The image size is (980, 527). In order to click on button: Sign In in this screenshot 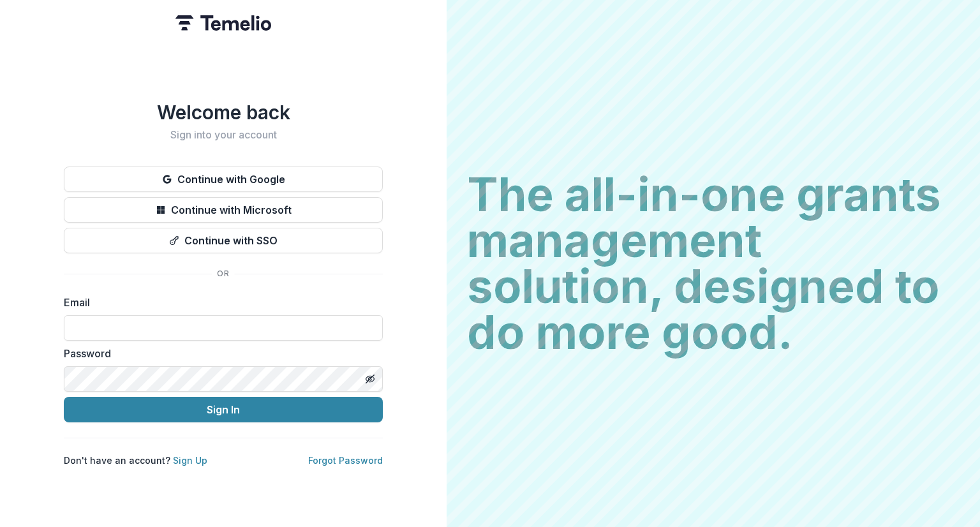, I will do `click(224, 410)`.